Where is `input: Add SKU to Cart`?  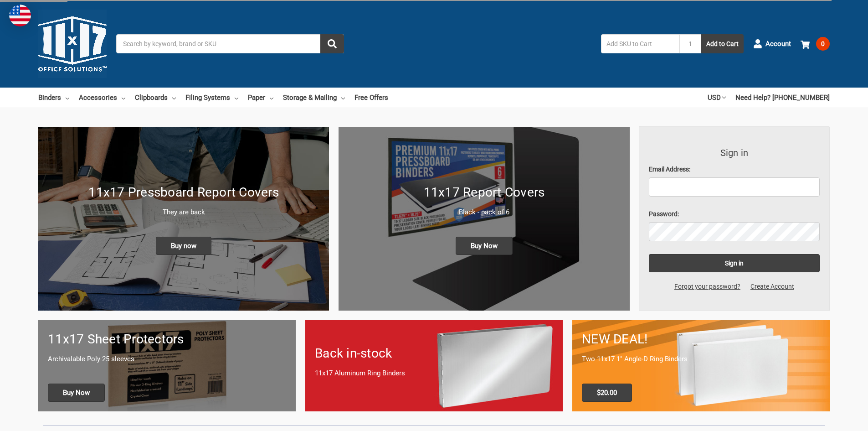 input: Add SKU to Cart is located at coordinates (640, 43).